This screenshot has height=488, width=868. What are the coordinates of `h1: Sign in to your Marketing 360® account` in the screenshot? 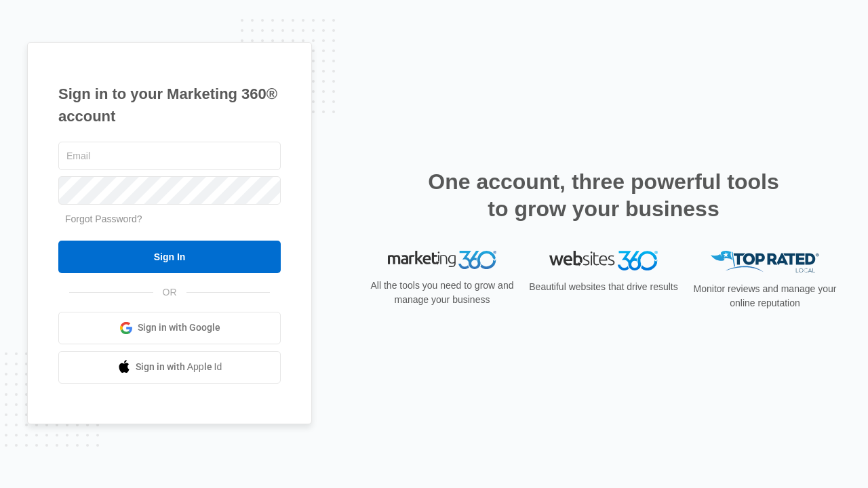 It's located at (170, 105).